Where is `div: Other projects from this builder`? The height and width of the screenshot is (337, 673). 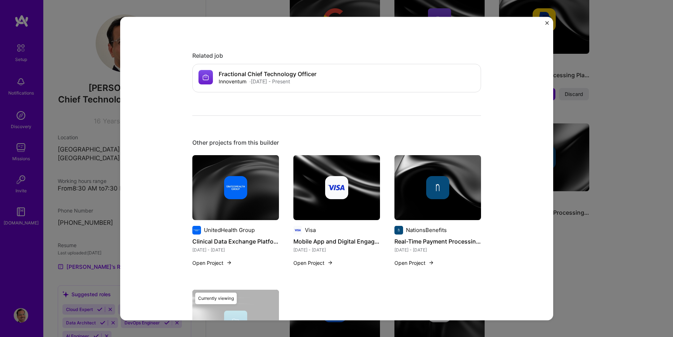
div: Other projects from this builder is located at coordinates (337, 142).